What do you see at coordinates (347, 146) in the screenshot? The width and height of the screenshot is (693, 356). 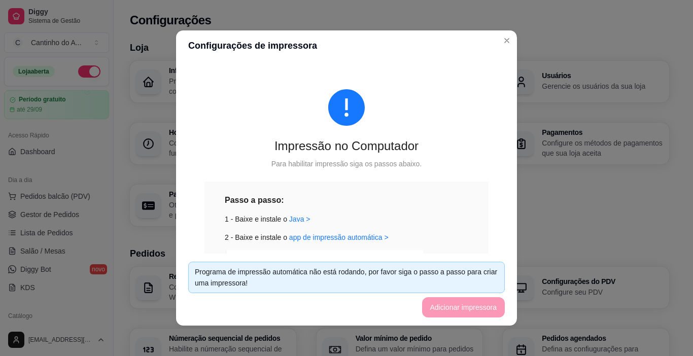 I see `div: Impressão no Computador` at bounding box center [347, 146].